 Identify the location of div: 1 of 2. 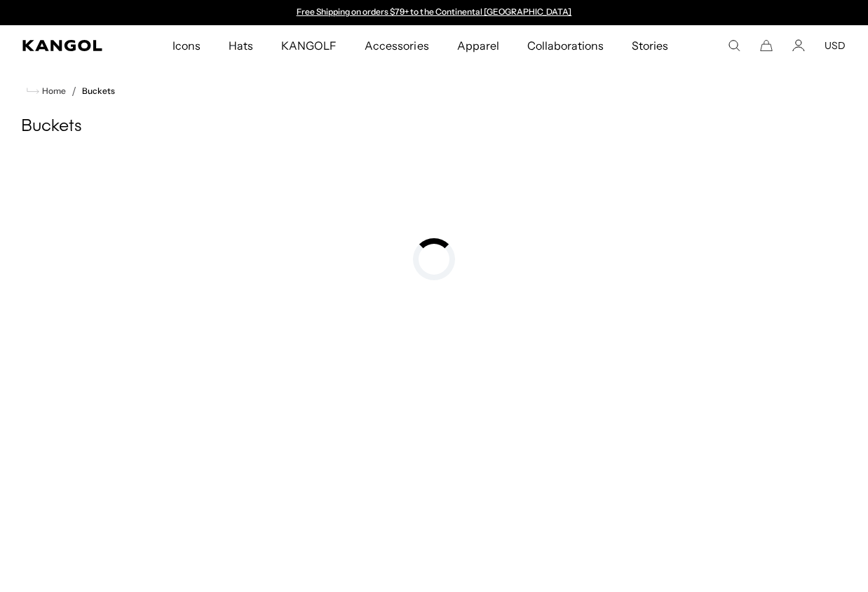
(434, 13).